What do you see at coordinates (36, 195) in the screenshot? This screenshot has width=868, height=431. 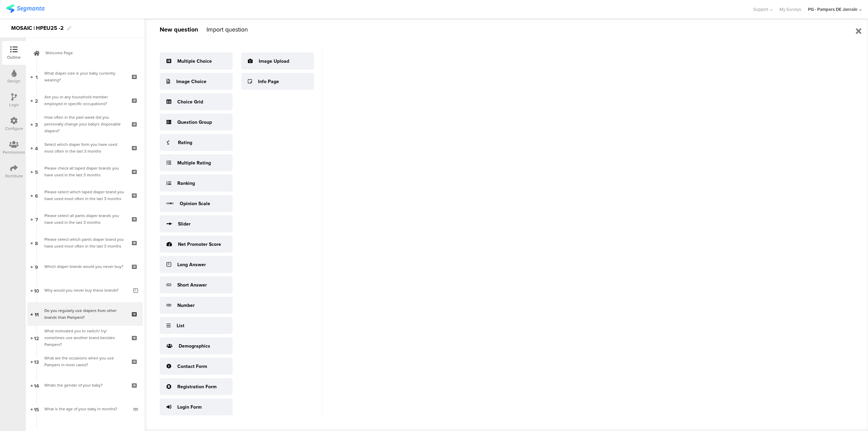 I see `span: 6` at bounding box center [36, 195].